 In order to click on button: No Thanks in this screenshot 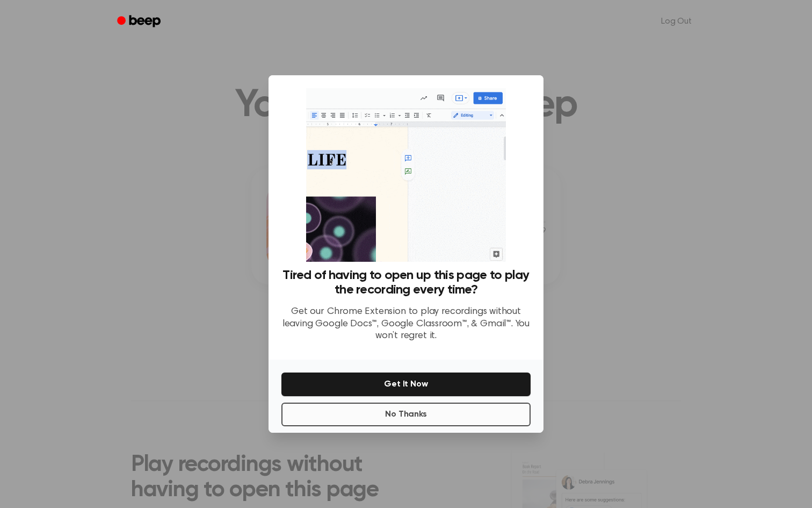, I will do `click(406, 415)`.